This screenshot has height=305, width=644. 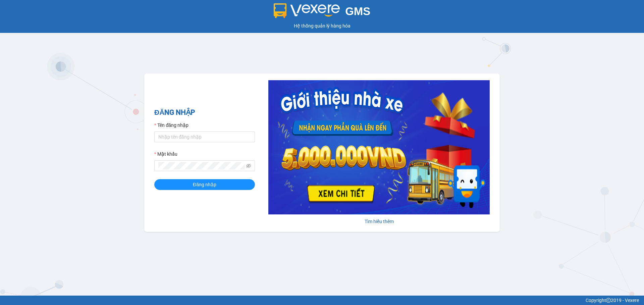 I want to click on label: Mật khẩu, so click(x=166, y=154).